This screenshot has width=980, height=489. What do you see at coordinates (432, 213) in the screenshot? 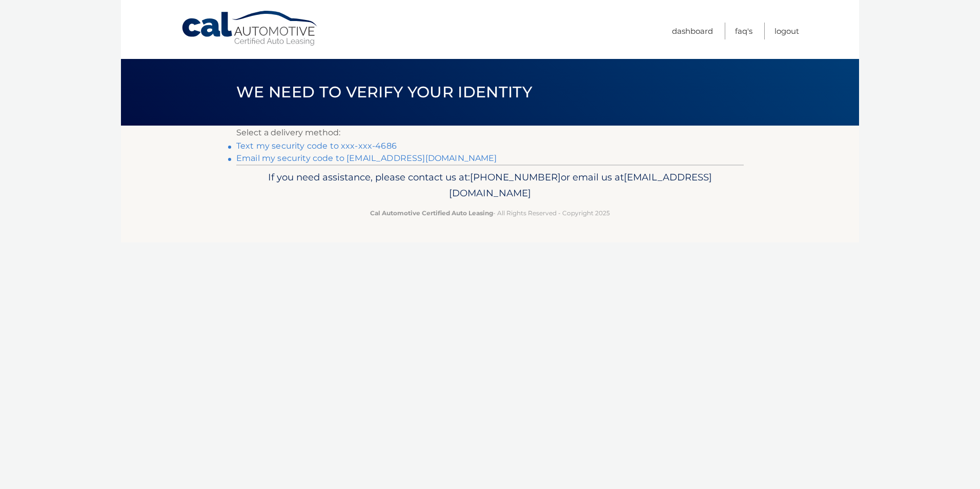
I see `strong: Cal Automotive Certified Auto Leasing` at bounding box center [432, 213].